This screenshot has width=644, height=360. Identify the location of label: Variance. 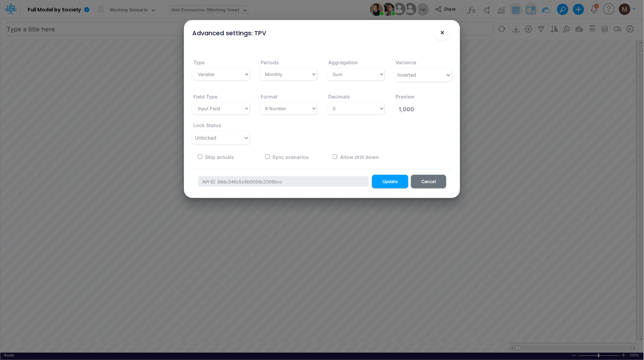
(406, 62).